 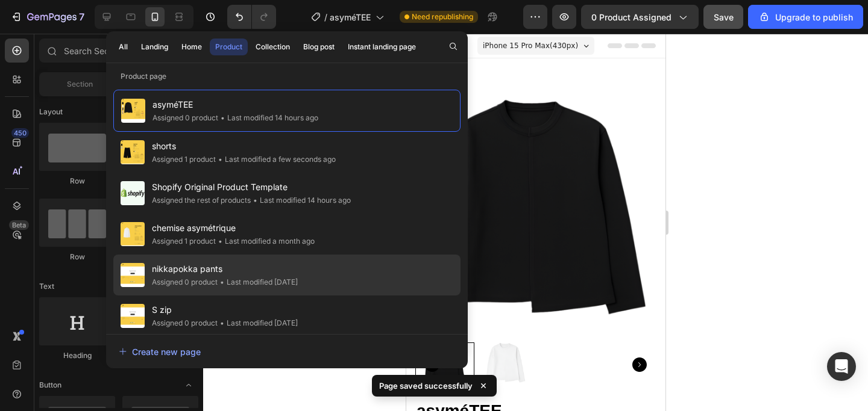 What do you see at coordinates (82, 17) in the screenshot?
I see `p: 7` at bounding box center [82, 17].